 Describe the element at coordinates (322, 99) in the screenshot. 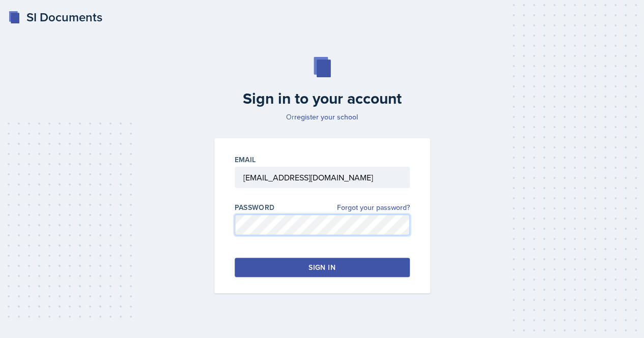

I see `h2: Sign in to your account` at that location.